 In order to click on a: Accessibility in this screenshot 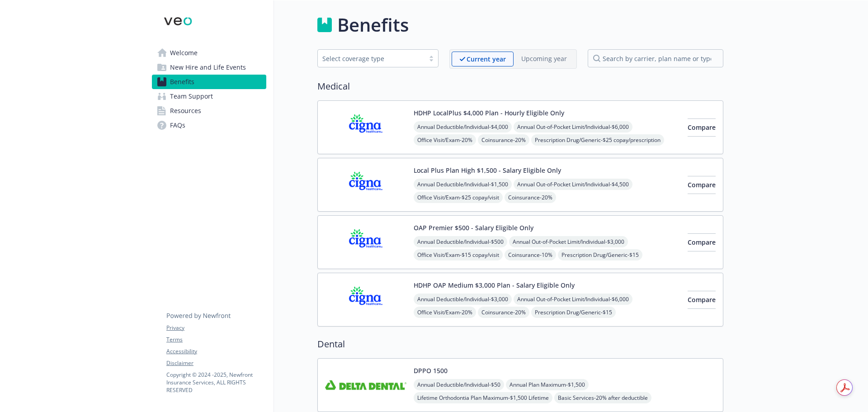, I will do `click(216, 352)`.